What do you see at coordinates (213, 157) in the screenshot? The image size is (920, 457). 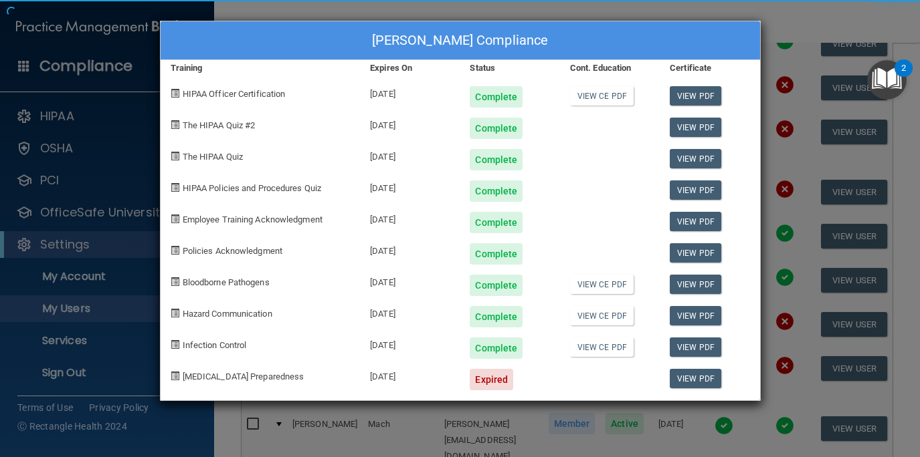 I see `span: The HIPAA Quiz` at bounding box center [213, 157].